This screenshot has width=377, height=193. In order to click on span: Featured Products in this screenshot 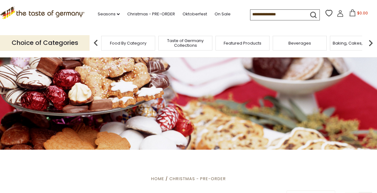, I will do `click(243, 43)`.